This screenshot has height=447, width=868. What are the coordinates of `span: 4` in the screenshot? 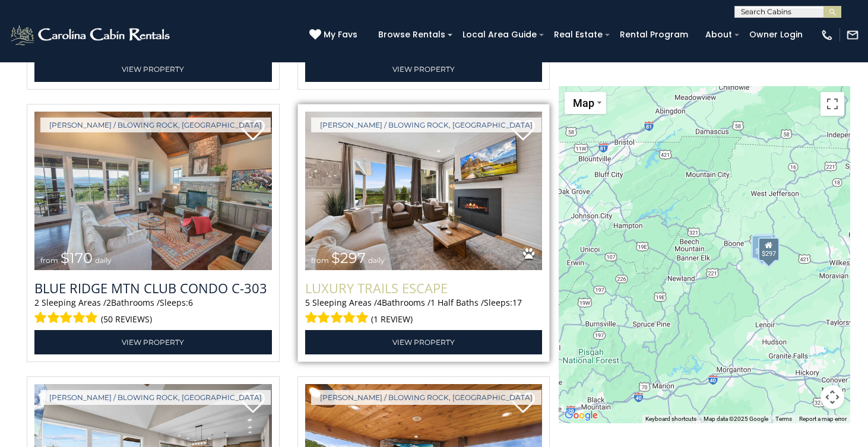 It's located at (380, 302).